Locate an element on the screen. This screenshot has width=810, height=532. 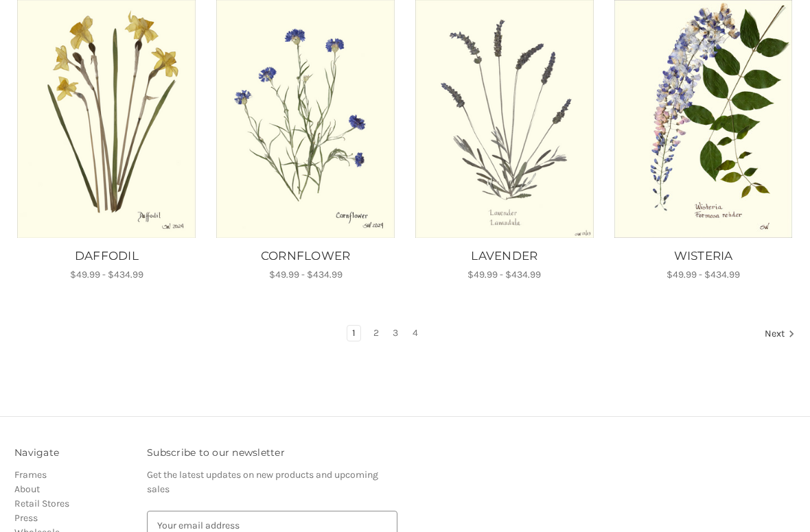
a: Retail Stores is located at coordinates (42, 504).